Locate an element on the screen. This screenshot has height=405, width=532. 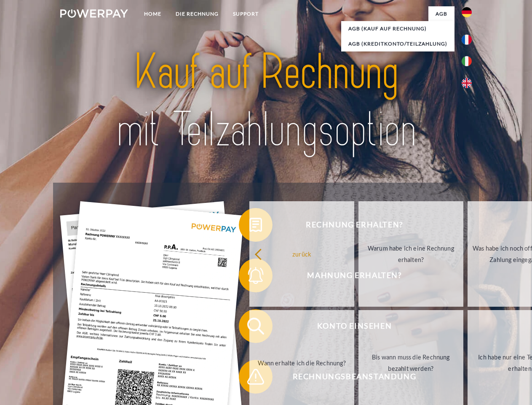
div: zurück is located at coordinates (302, 254).